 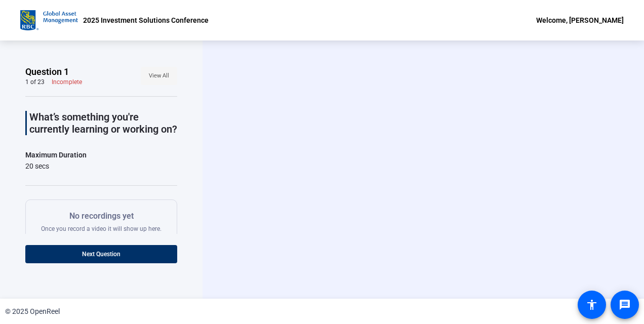 I want to click on img: OpenReel logo, so click(x=49, y=20).